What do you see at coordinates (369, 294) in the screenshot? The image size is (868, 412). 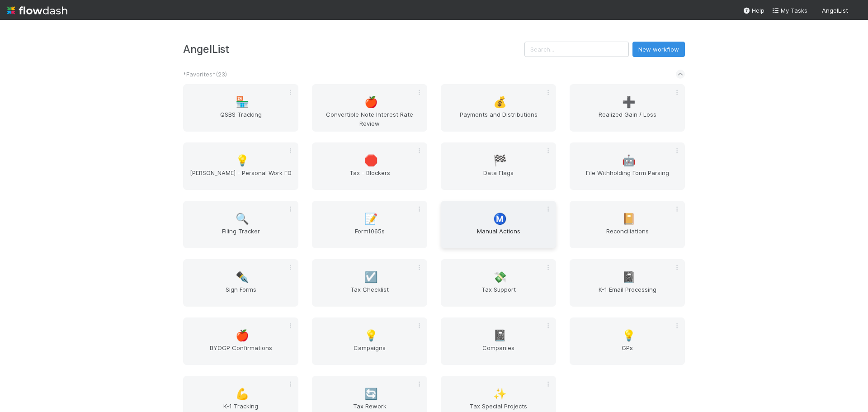 I see `span: Tax Checklist` at bounding box center [369, 294].